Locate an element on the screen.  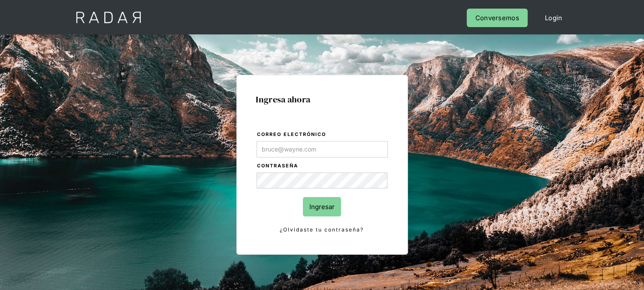
a: ¿Olvidaste tu contraseña? is located at coordinates (322, 230).